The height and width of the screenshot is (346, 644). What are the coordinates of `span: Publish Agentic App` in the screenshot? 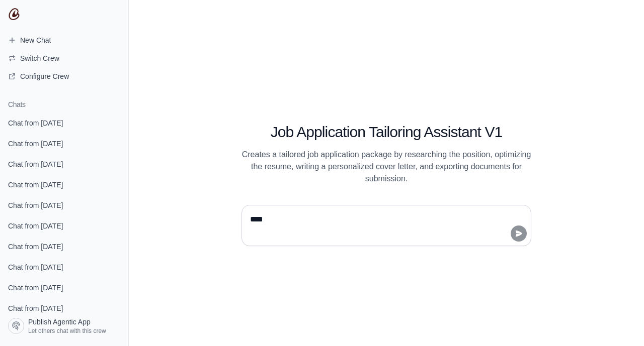 It's located at (59, 322).